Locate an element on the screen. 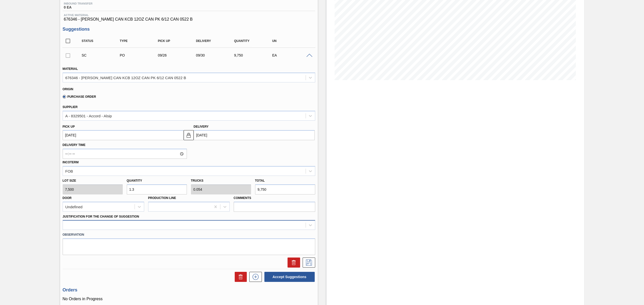 The width and height of the screenshot is (644, 305). div: Undefined is located at coordinates (74, 206).